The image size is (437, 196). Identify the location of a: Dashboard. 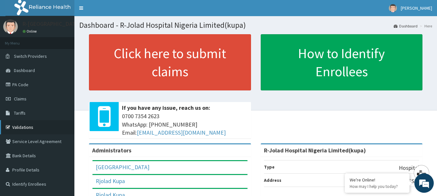
(406, 26).